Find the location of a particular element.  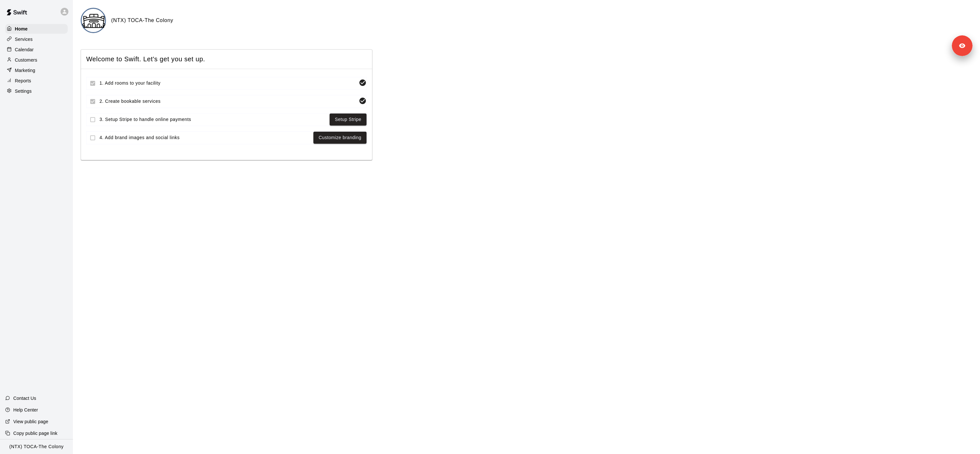

div: Marketing is located at coordinates (36, 70).